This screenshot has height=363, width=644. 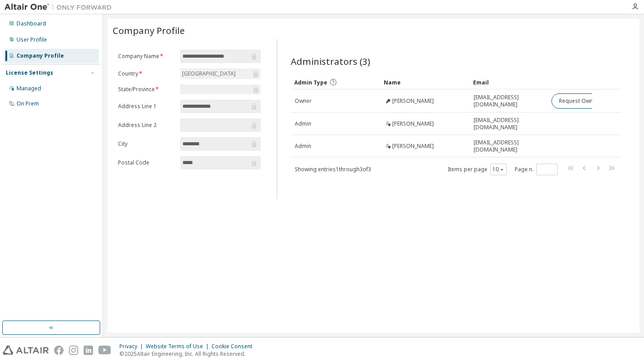 What do you see at coordinates (148, 30) in the screenshot?
I see `span: Company Profile` at bounding box center [148, 30].